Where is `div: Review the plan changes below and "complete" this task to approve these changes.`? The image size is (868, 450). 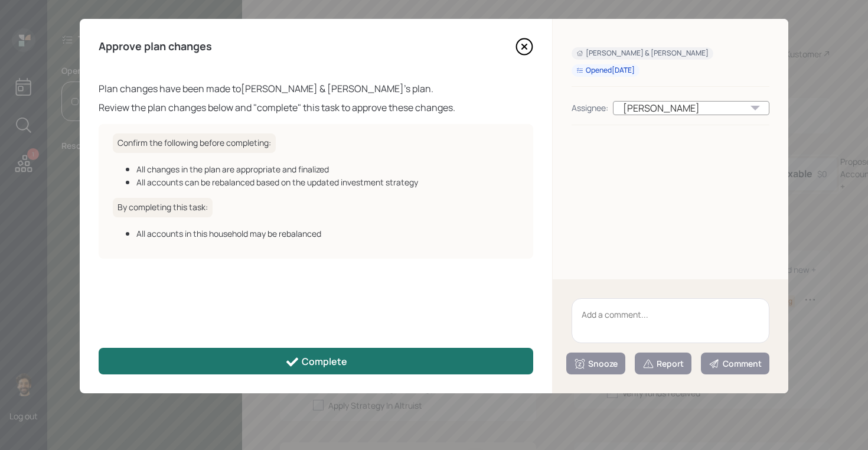 div: Review the plan changes below and "complete" this task to approve these changes. is located at coordinates (316, 108).